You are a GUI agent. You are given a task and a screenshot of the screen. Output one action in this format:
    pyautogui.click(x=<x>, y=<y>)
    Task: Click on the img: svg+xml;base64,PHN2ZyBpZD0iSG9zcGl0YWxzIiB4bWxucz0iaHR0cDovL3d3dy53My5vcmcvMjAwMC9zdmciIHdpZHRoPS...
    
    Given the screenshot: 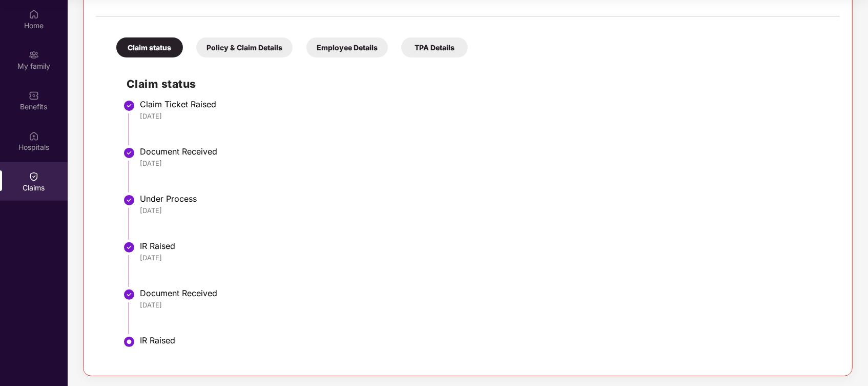 What is the action you would take?
    pyautogui.click(x=33, y=136)
    